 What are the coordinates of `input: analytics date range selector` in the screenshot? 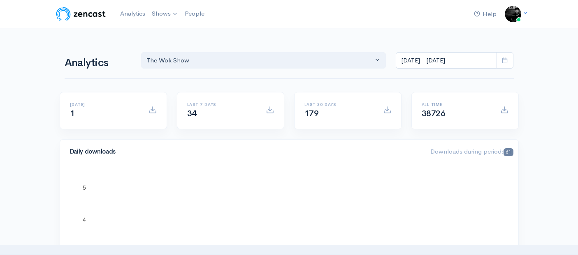 It's located at (446, 60).